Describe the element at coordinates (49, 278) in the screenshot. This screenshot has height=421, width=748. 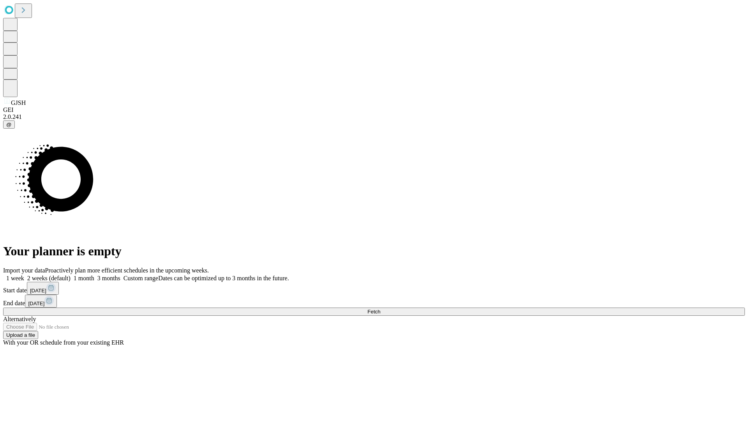
I see `span: 2 weeks (default)` at that location.